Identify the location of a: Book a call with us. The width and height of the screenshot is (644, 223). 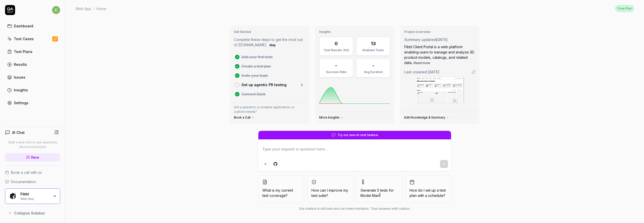
(32, 173).